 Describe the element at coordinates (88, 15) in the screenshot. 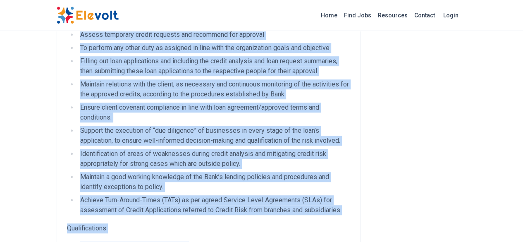

I see `img: Elevolt` at that location.